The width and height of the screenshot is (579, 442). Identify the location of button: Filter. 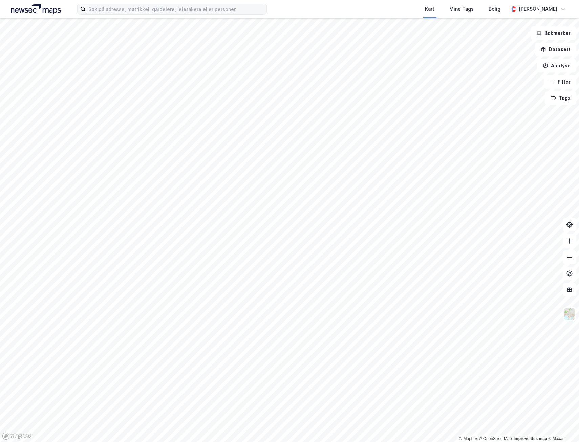
(560, 82).